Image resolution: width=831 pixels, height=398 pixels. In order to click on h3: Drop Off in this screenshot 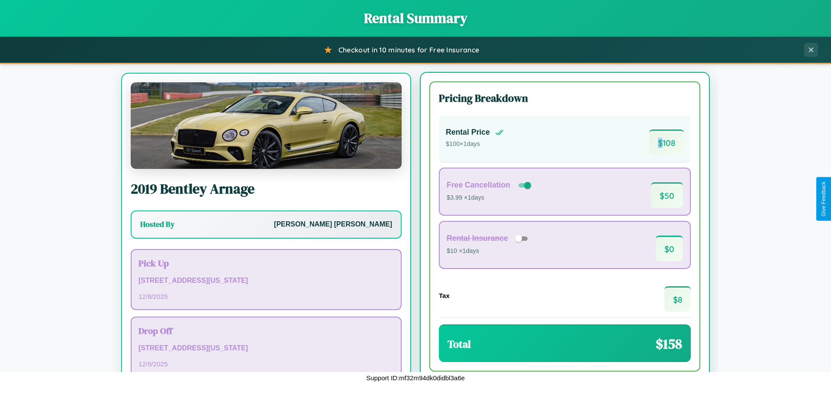, I will do `click(266, 330)`.